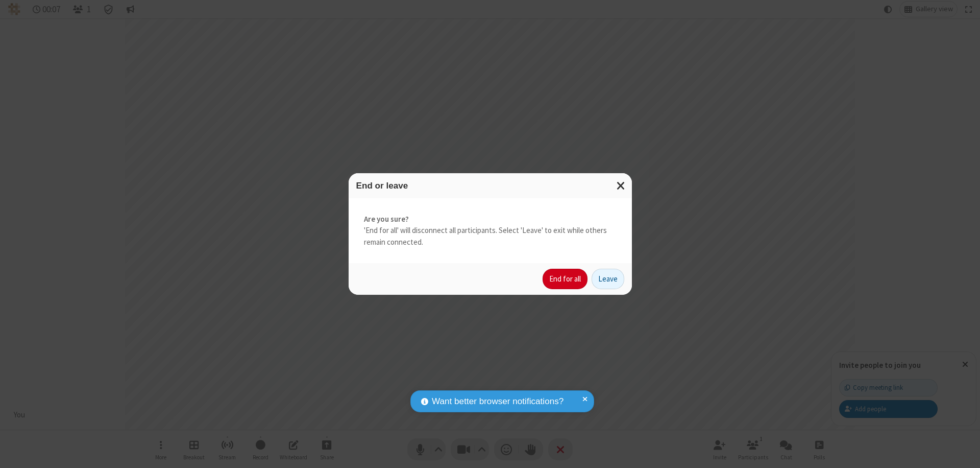 This screenshot has height=468, width=980. I want to click on button: Leave, so click(608, 278).